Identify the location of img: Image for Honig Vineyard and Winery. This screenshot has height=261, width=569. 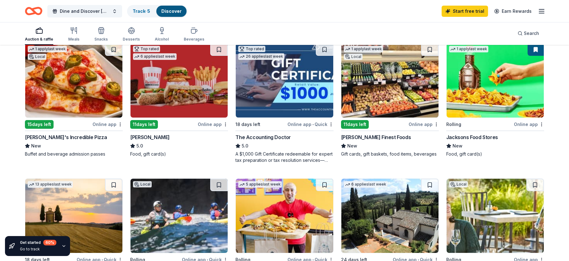
(495, 215).